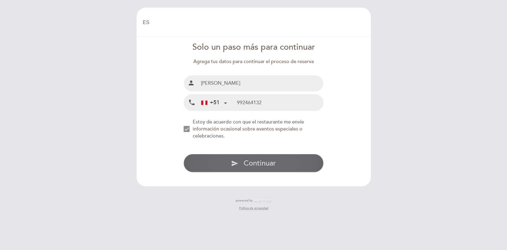 The width and height of the screenshot is (507, 250). Describe the element at coordinates (253, 47) in the screenshot. I see `div: Solo un paso más para continuar` at that location.